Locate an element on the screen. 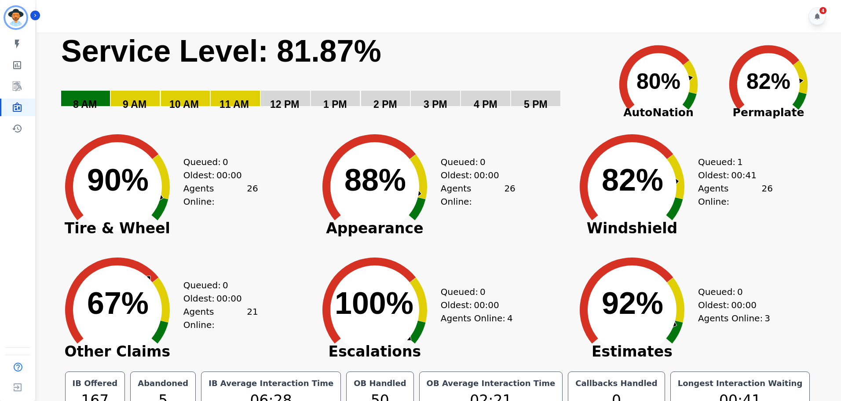 The width and height of the screenshot is (841, 401). span: Other Claims is located at coordinates (117, 351).